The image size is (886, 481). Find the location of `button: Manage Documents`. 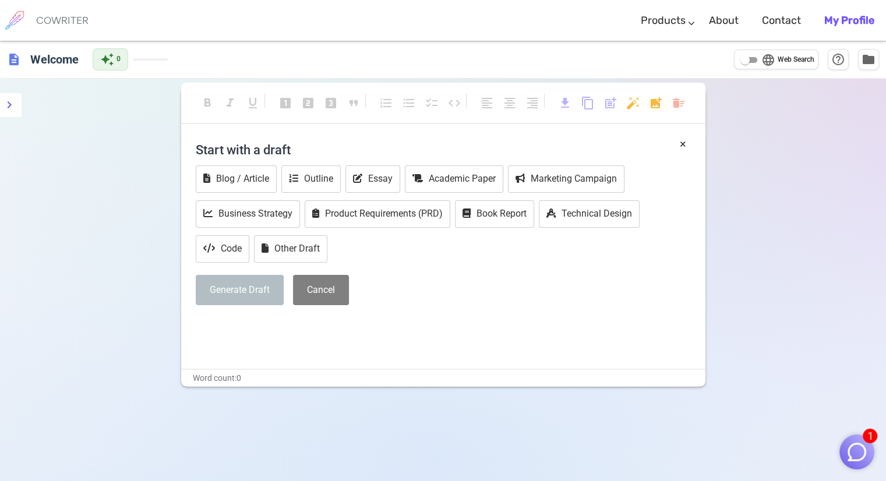

button: Manage Documents is located at coordinates (869, 59).